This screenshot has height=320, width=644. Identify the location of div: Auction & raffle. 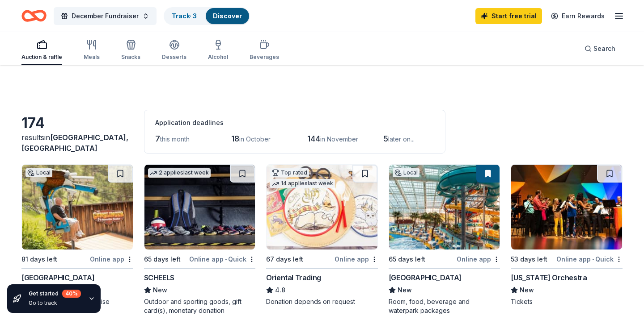
(41, 58).